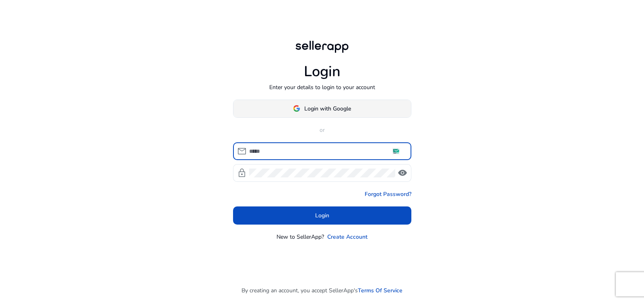 The height and width of the screenshot is (302, 644). What do you see at coordinates (322, 109) in the screenshot?
I see `button: Login with Google` at bounding box center [322, 109].